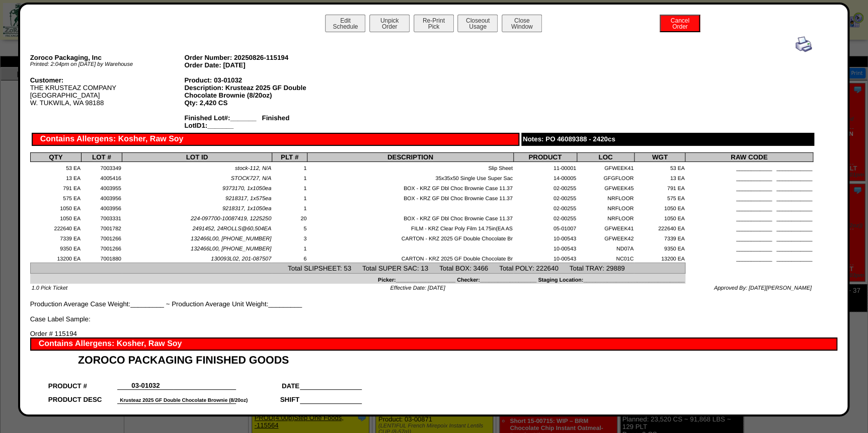  What do you see at coordinates (55, 248) in the screenshot?
I see `td: 9350 EA` at bounding box center [55, 248].